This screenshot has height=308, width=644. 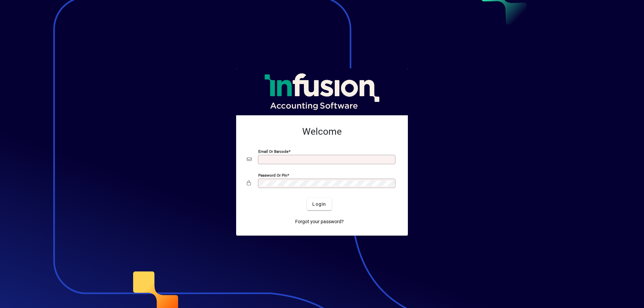 I want to click on button: Login, so click(x=319, y=204).